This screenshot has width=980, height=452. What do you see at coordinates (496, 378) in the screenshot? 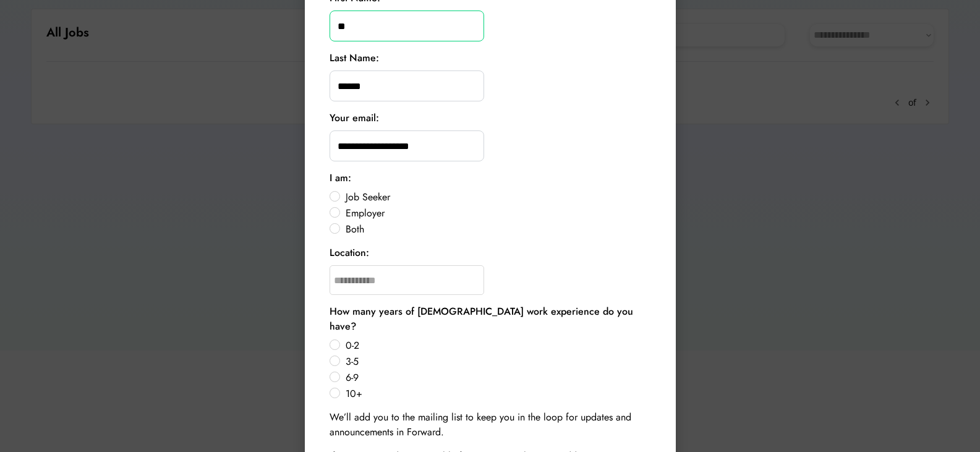
I see `label: 6-9` at bounding box center [496, 378].